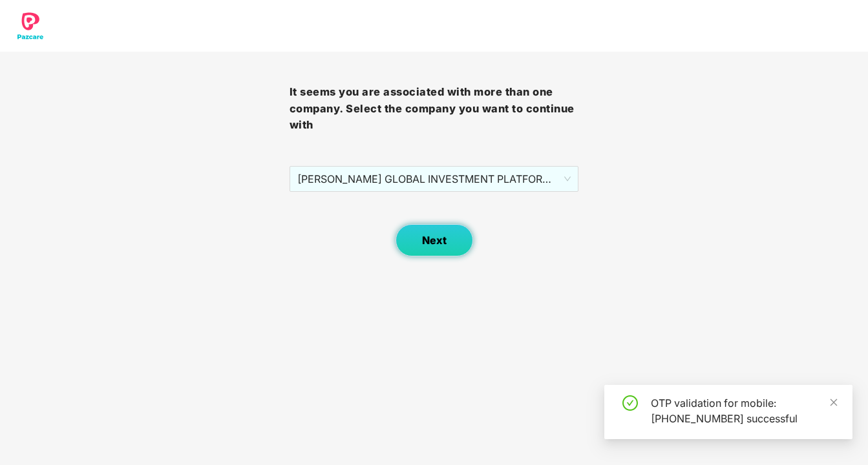 Image resolution: width=868 pixels, height=465 pixels. What do you see at coordinates (631, 403) in the screenshot?
I see `span: check-circle` at bounding box center [631, 403].